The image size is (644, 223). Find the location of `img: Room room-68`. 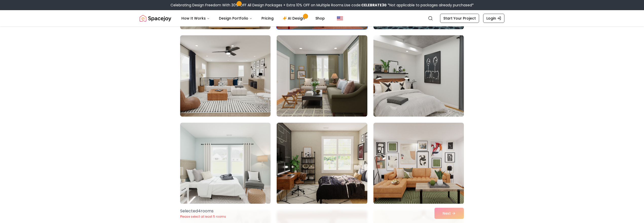

img: Room room-68 is located at coordinates (322, 76).